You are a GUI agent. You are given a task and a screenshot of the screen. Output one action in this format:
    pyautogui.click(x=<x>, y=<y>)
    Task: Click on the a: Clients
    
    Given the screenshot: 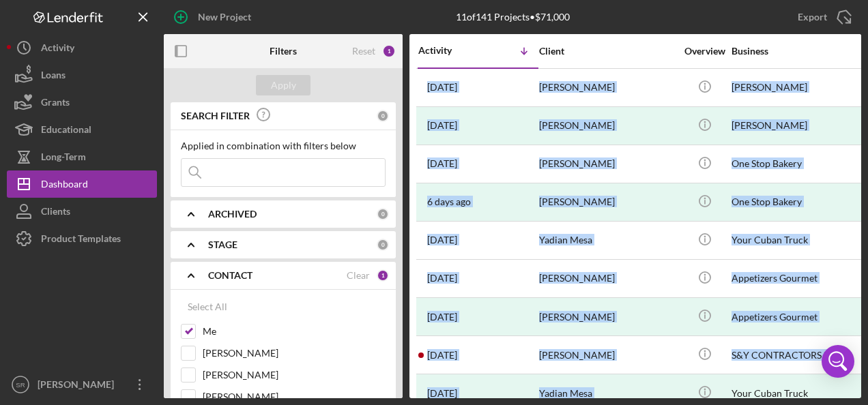 What is the action you would take?
    pyautogui.click(x=82, y=212)
    